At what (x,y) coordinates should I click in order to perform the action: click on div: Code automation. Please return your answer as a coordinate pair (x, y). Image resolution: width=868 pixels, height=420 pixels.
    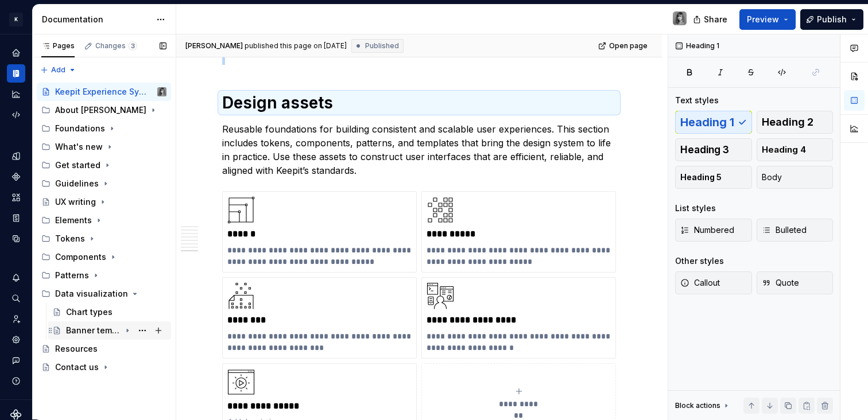
    Looking at the image, I should click on (16, 115).